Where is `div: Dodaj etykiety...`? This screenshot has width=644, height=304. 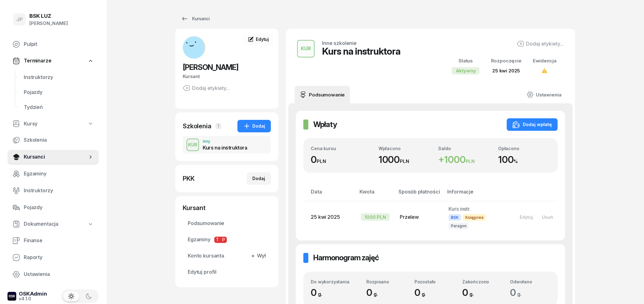
div: Dodaj etykiety... is located at coordinates (540, 44).